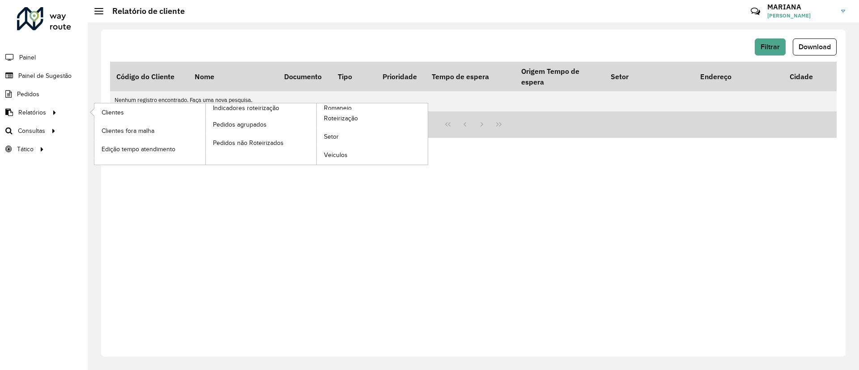  Describe the element at coordinates (317, 134) in the screenshot. I see `a: Romaneio` at that location.